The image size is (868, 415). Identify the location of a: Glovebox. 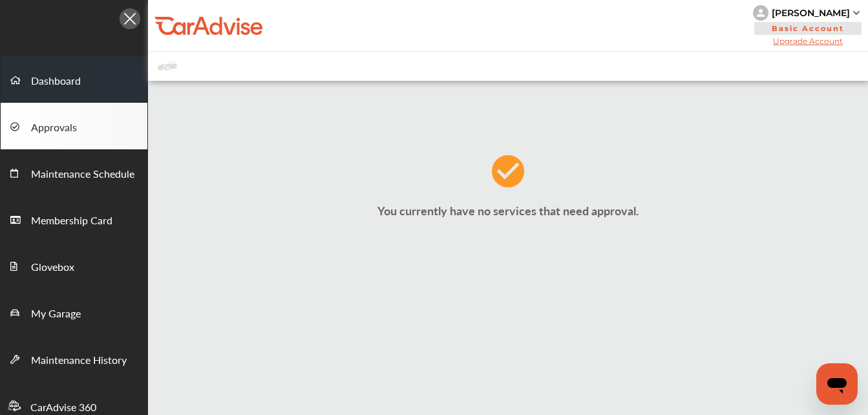
(73, 266).